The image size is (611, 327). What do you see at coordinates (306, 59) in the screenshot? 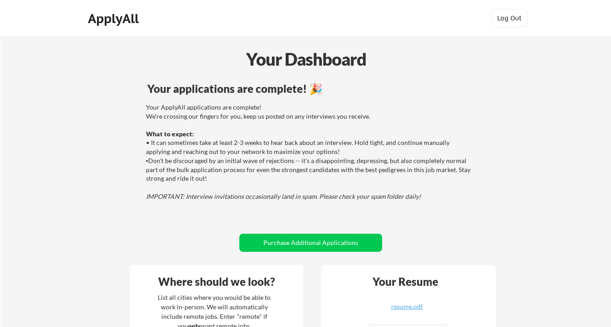
I see `div: Your Dashboard` at bounding box center [306, 59].